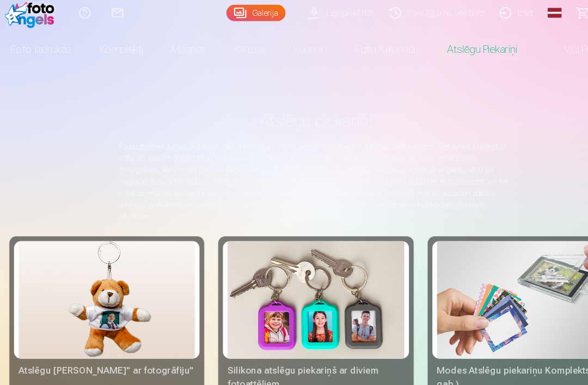 The image size is (588, 385). I want to click on a: Visi produkti, so click(541, 52).